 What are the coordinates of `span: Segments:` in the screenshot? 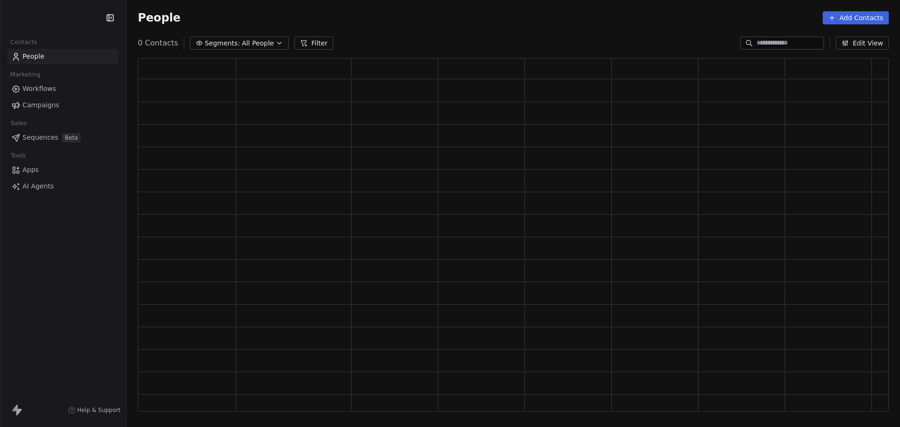 It's located at (222, 43).